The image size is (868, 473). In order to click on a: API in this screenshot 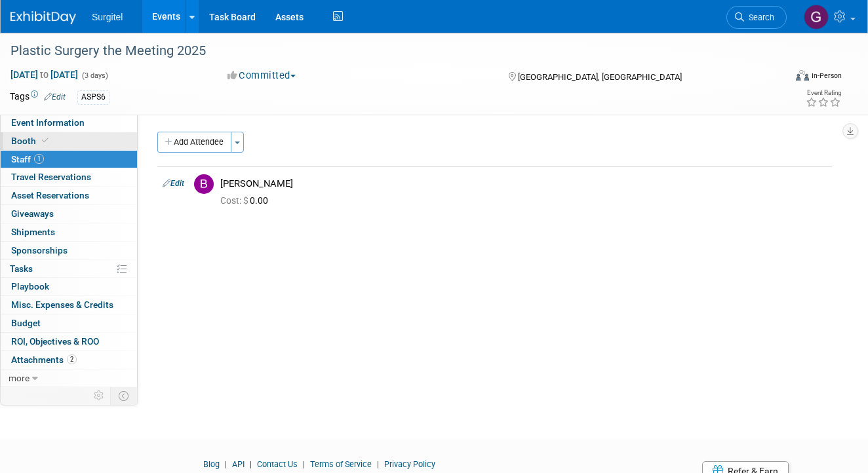, I will do `click(238, 463)`.